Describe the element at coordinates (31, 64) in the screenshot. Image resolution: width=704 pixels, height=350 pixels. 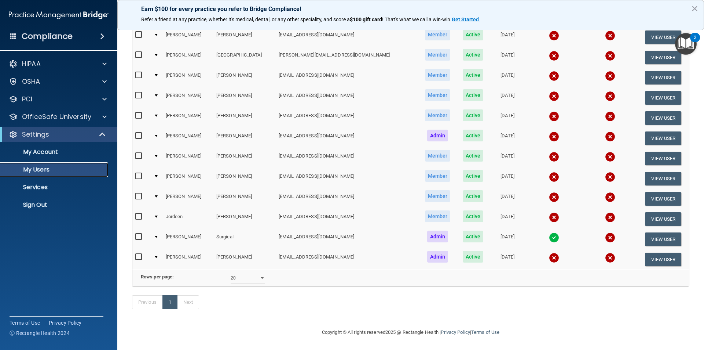
I see `p: HIPAA` at that location.